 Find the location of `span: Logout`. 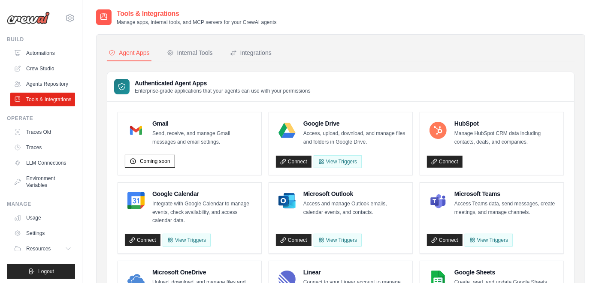

span: Logout is located at coordinates (46, 271).